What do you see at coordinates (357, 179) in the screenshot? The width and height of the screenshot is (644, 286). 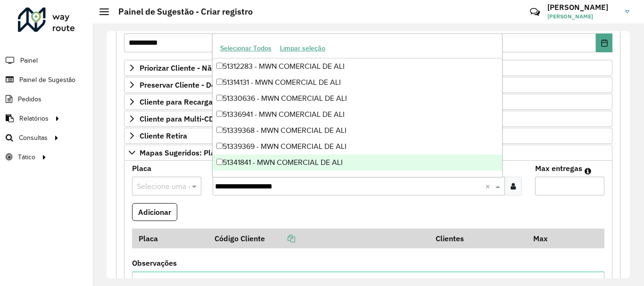 I see `div: 51341843 - MWN COMERCIAL DE ALI` at bounding box center [357, 179].